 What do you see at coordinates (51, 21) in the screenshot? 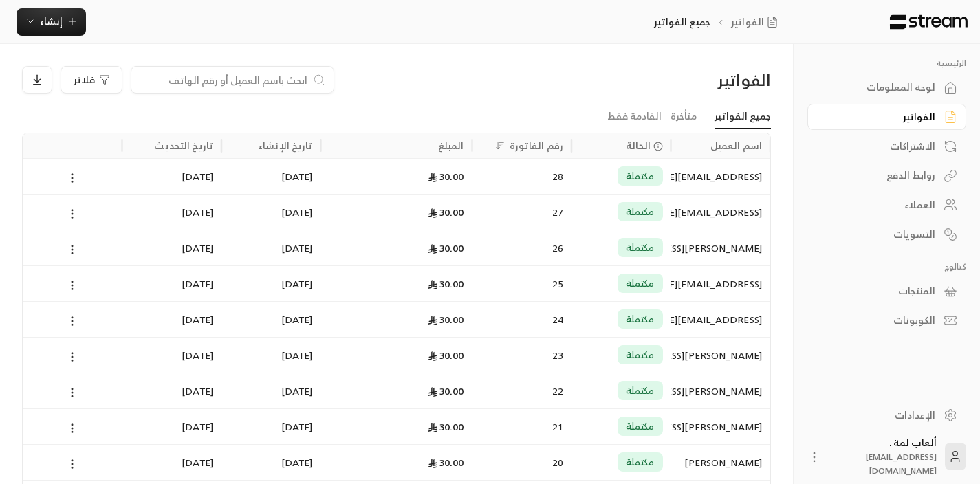
I see `span: إنشاء` at bounding box center [51, 21].